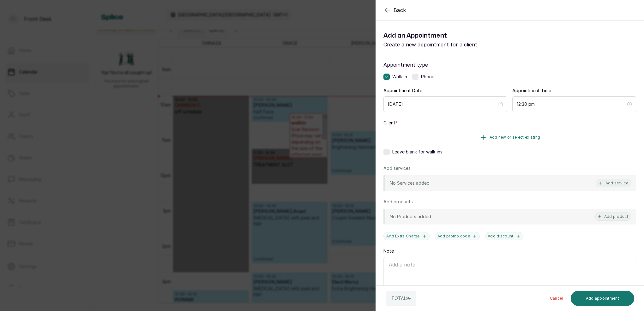 The width and height of the screenshot is (644, 311). I want to click on label: Appointment Time, so click(531, 91).